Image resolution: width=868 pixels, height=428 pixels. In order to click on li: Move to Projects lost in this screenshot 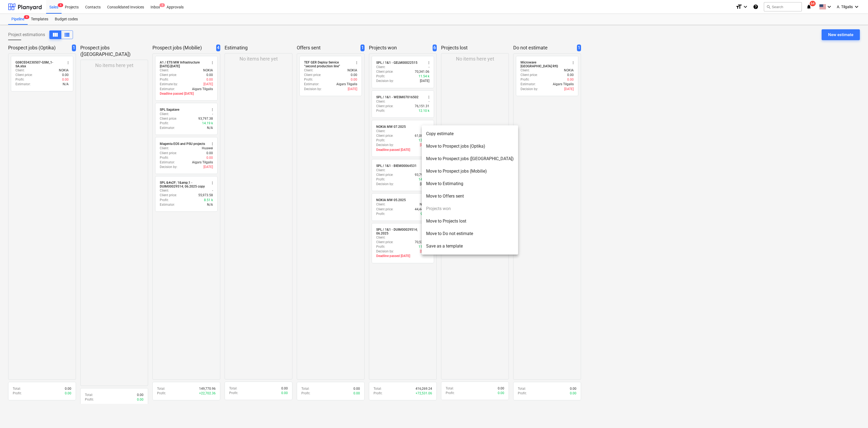, I will do `click(470, 222)`.